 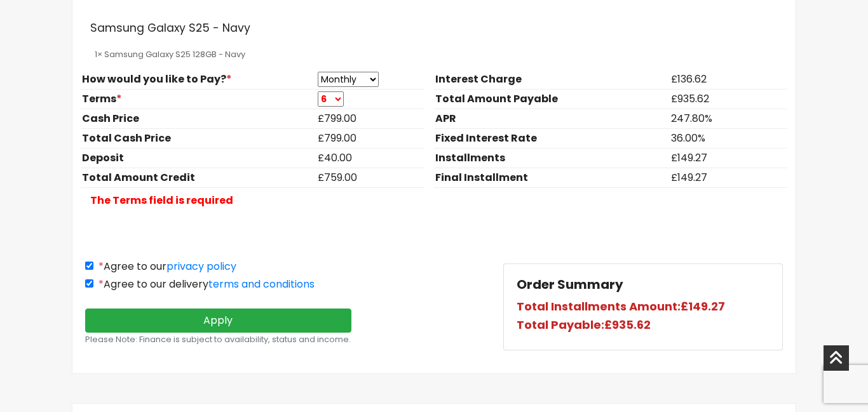 What do you see at coordinates (198, 79) in the screenshot?
I see `li: How would you like to Pay?` at bounding box center [198, 79].